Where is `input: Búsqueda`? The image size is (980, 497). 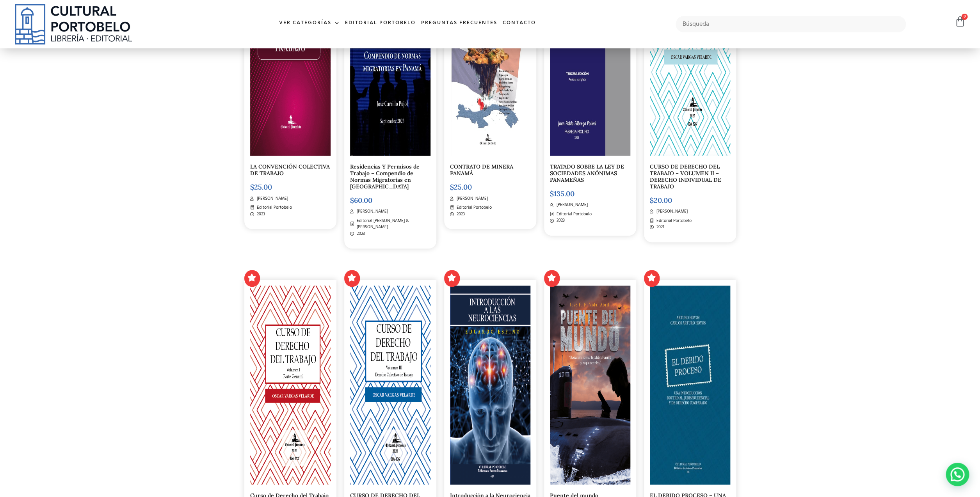 input: Búsqueda is located at coordinates (790, 24).